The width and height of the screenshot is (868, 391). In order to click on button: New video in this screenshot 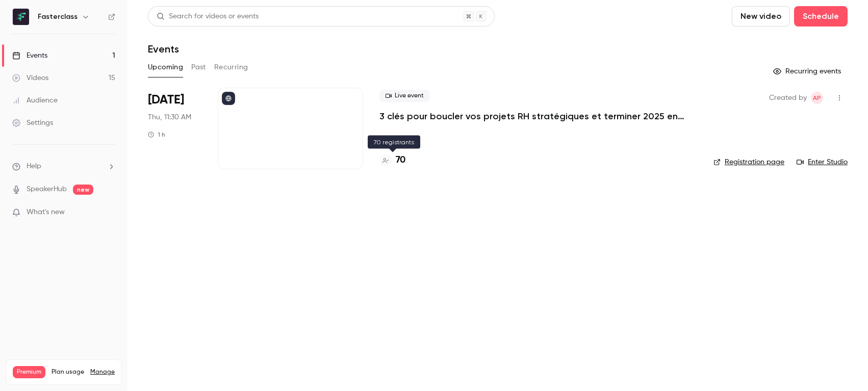, I will do `click(761, 17)`.